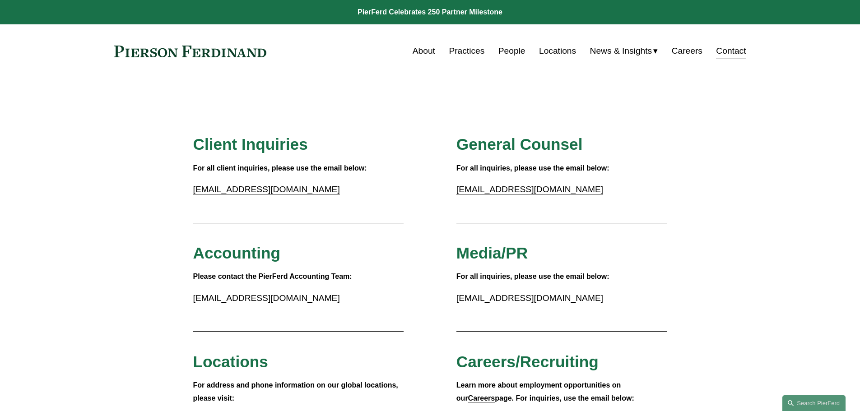  What do you see at coordinates (466, 51) in the screenshot?
I see `a: Practices` at bounding box center [466, 51].